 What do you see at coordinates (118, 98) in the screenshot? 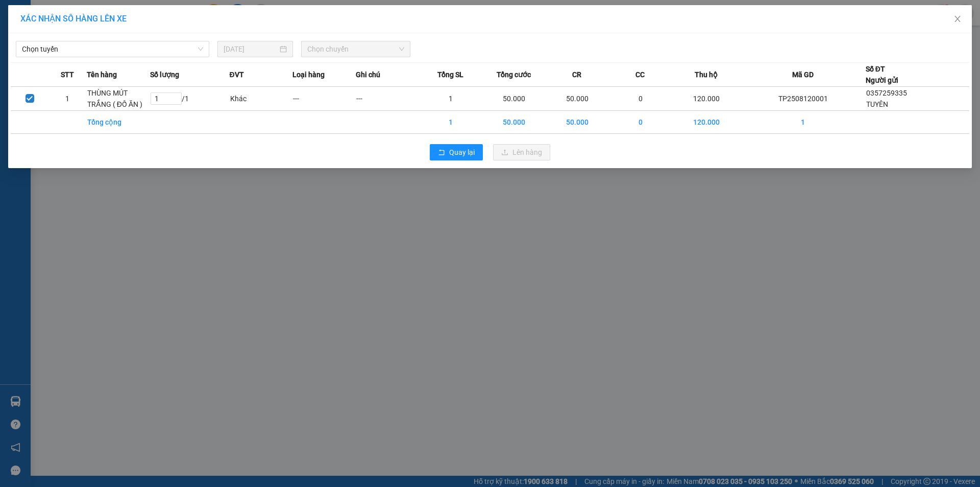
I see `td: THÙNG MÚT TRẮNG ( ĐỒ ĂN )` at bounding box center [118, 98].